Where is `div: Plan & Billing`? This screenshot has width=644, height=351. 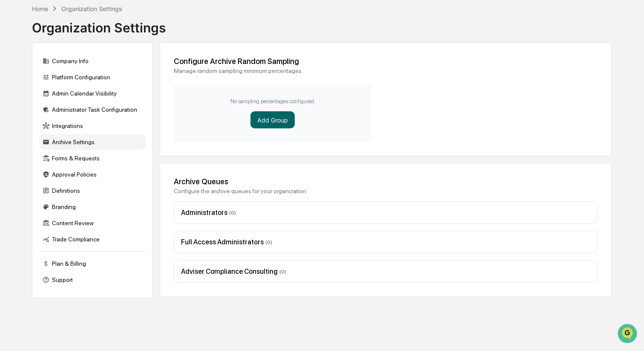
div: Plan & Billing is located at coordinates (93, 263).